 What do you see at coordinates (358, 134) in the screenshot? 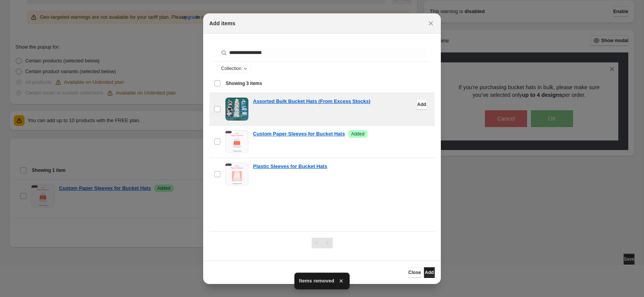
I see `span: Added` at bounding box center [358, 134].